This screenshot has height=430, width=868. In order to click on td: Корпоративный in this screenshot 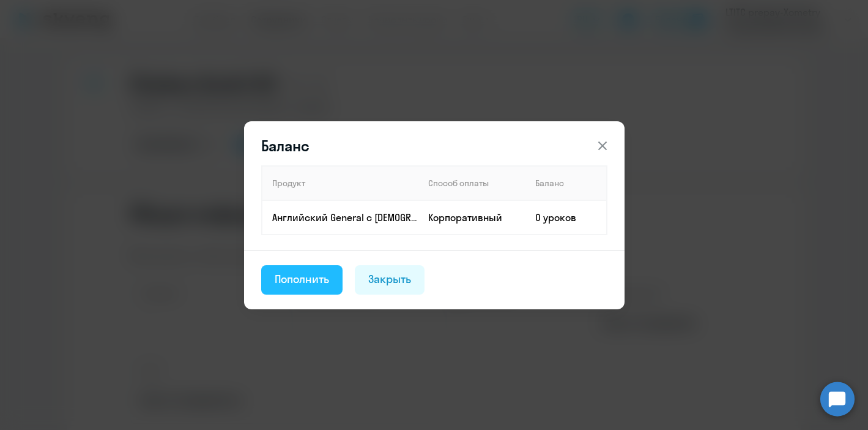, I will do `click(471, 218)`.